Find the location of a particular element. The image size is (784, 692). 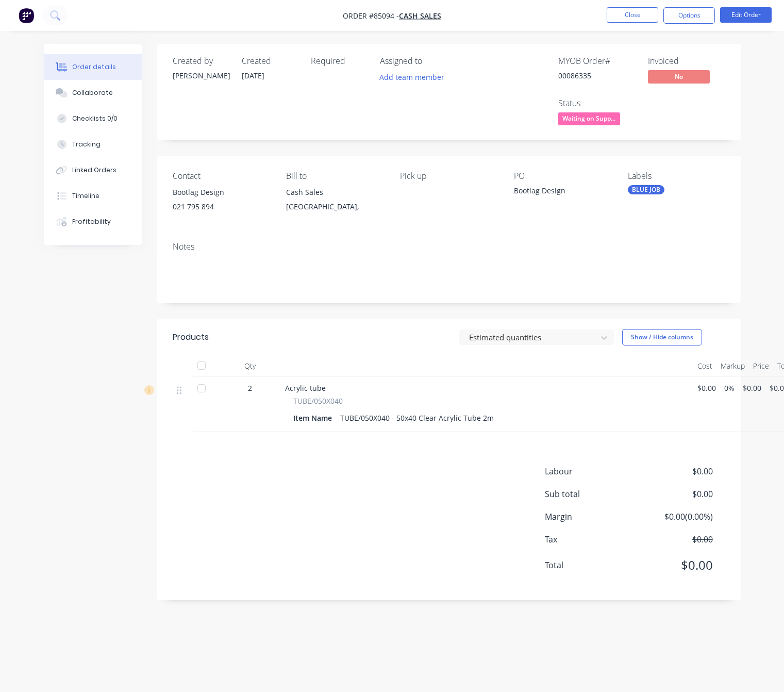

button: Edit Order is located at coordinates (746, 15).